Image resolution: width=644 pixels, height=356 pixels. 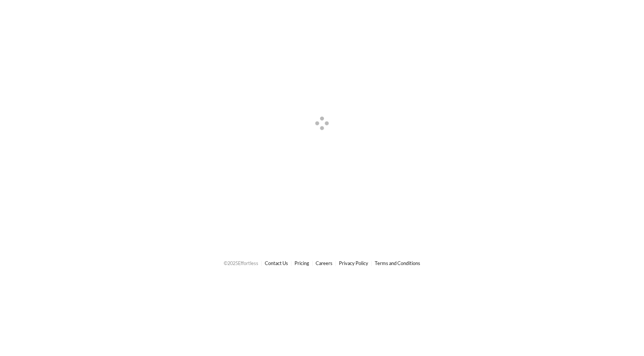 What do you see at coordinates (397, 263) in the screenshot?
I see `a: Terms and Conditions` at bounding box center [397, 263].